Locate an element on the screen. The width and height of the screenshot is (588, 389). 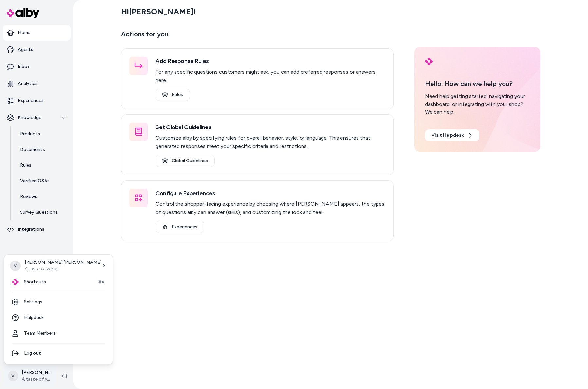
span: V is located at coordinates (15, 266).